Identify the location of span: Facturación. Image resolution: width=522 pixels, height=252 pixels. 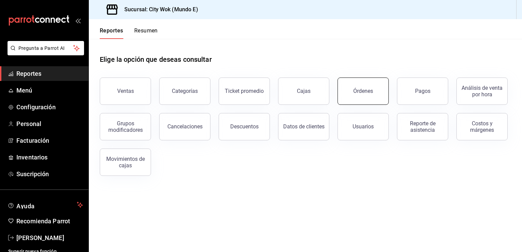
(50, 140).